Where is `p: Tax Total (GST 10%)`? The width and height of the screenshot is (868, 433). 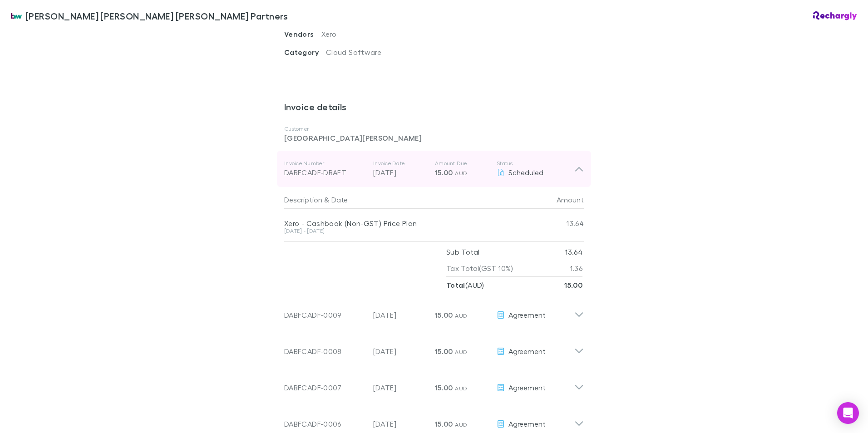
p: Tax Total (GST 10%) is located at coordinates (480, 268).